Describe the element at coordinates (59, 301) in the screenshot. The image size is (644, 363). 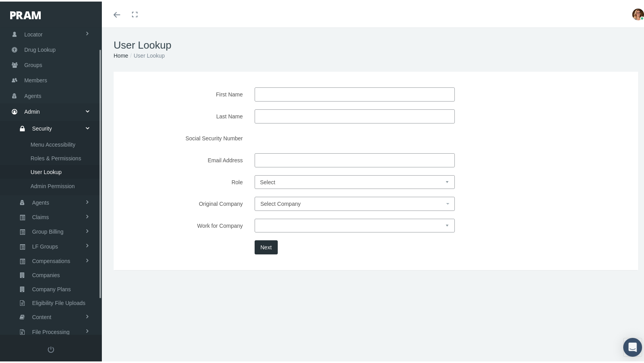
I see `span: Eligibility File Uploads` at that location.